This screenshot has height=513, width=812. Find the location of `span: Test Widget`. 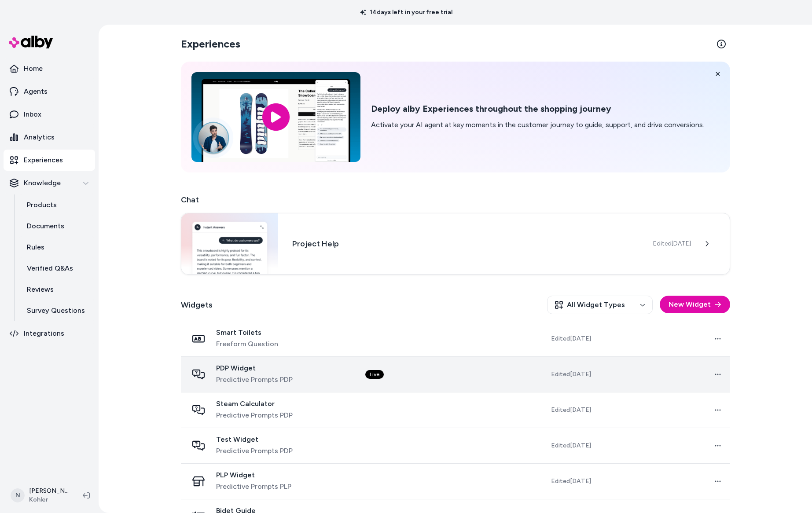

span: Test Widget is located at coordinates (254, 439).